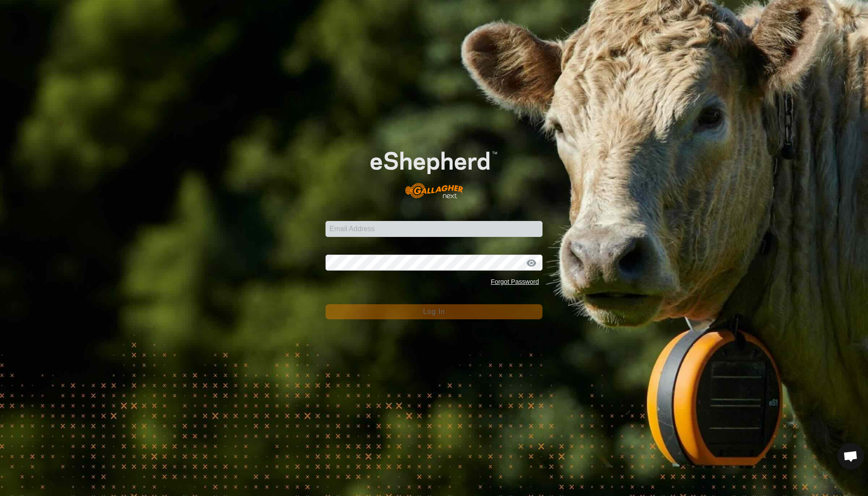  I want to click on img: E-shepherd Logo, so click(434, 170).